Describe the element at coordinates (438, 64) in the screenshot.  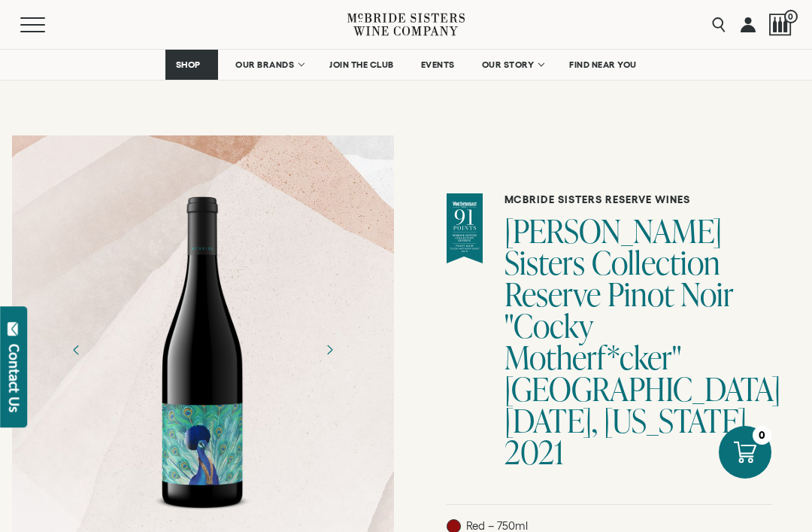
I see `span: EVENTS` at that location.